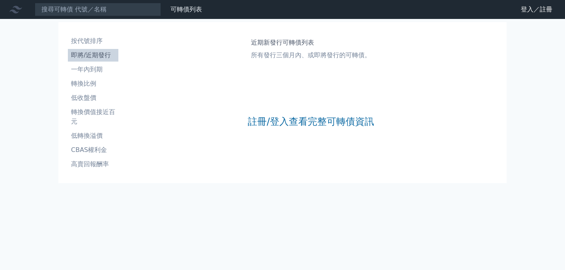  Describe the element at coordinates (93, 98) in the screenshot. I see `a: 低收盤價` at that location.